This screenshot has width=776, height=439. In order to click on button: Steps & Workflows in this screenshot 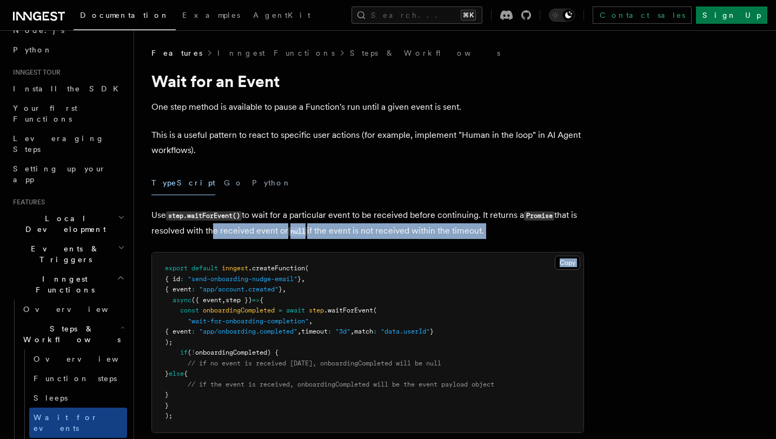, I will do `click(73, 334)`.